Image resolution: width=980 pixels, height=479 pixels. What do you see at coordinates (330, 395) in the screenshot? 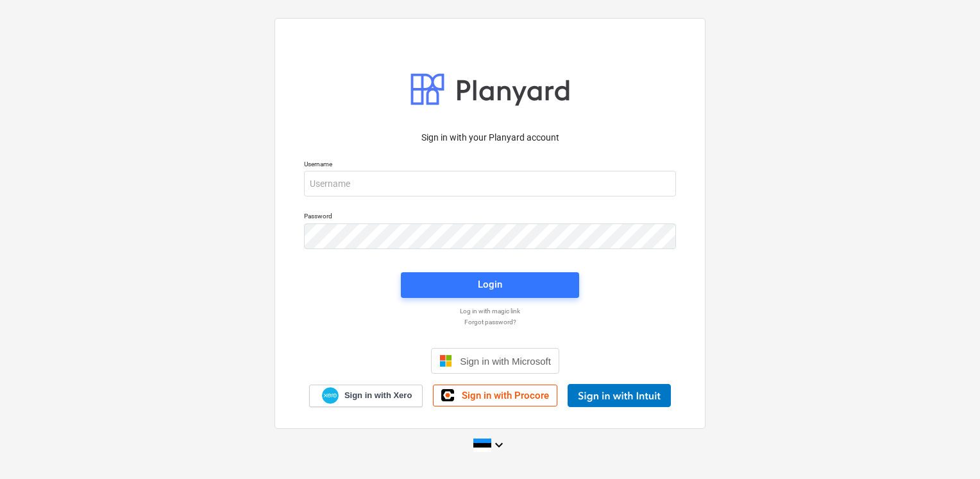
I see `img: Xero logo` at bounding box center [330, 395].